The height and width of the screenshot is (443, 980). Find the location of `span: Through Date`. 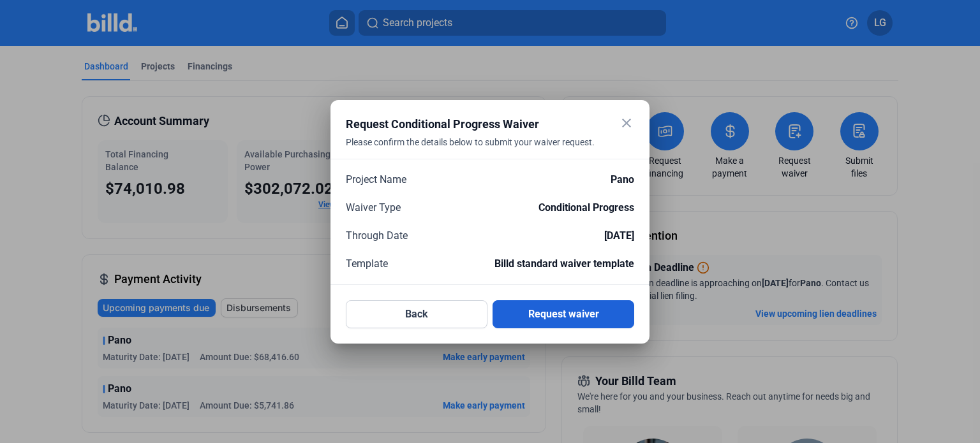

span: Through Date is located at coordinates (376, 236).